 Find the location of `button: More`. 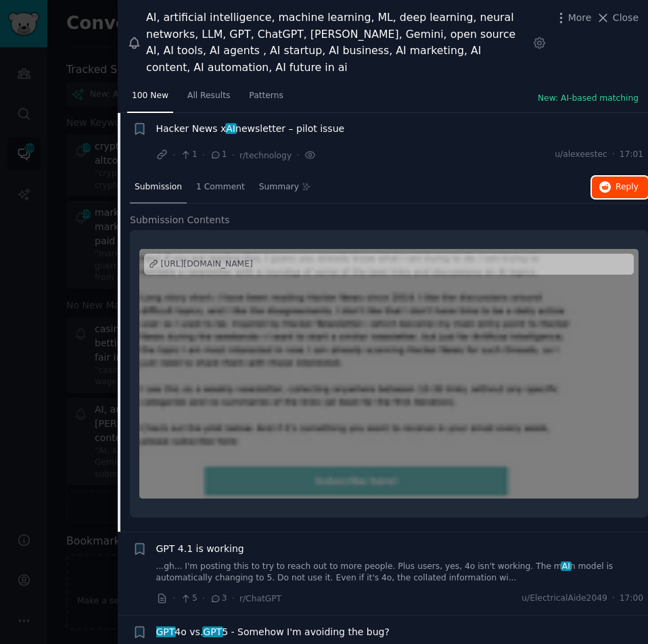

button: More is located at coordinates (573, 18).